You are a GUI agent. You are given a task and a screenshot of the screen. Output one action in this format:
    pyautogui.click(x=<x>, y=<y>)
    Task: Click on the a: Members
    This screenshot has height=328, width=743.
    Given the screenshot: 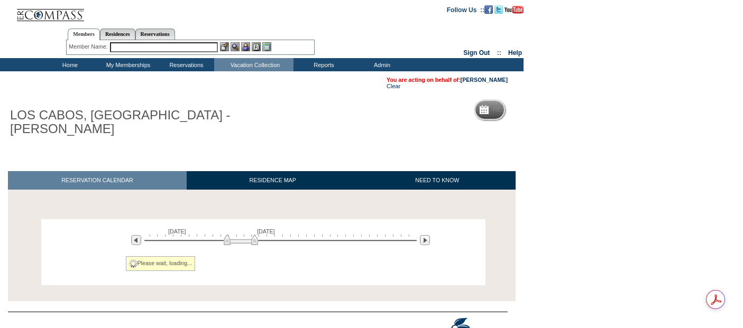 What is the action you would take?
    pyautogui.click(x=84, y=34)
    